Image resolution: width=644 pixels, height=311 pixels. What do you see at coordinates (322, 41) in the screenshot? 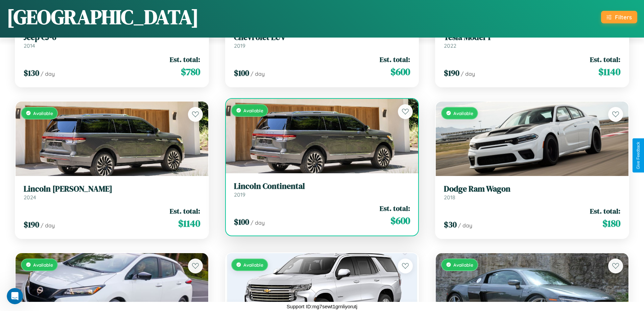
I see `a: Chevrolet LUV2019` at bounding box center [322, 41].